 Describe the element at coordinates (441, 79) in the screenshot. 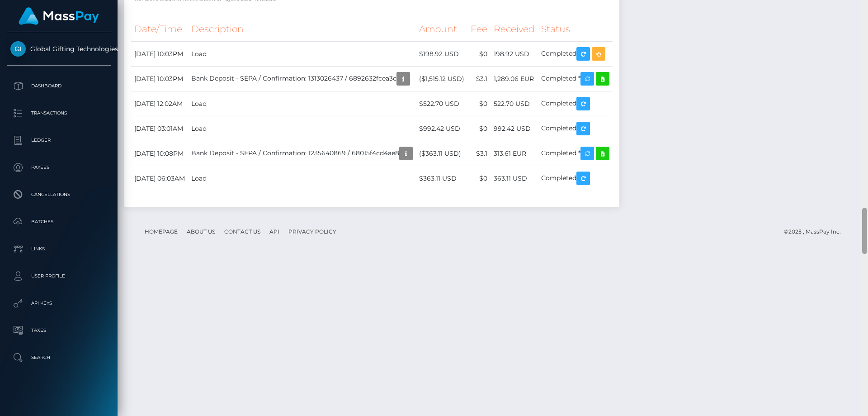

I see `td: ($1,515.12 USD)` at that location.